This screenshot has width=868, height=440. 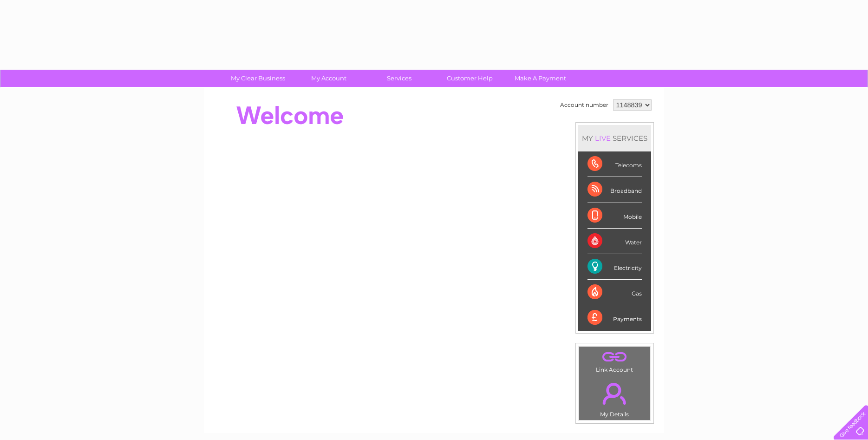 I want to click on div: Water, so click(x=614, y=241).